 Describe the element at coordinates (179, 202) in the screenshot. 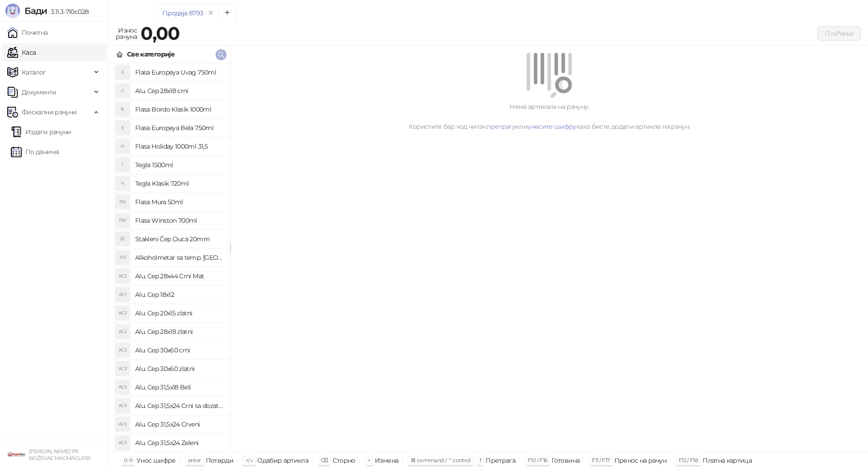

I see `h4: Flasa Mura 50ml` at that location.